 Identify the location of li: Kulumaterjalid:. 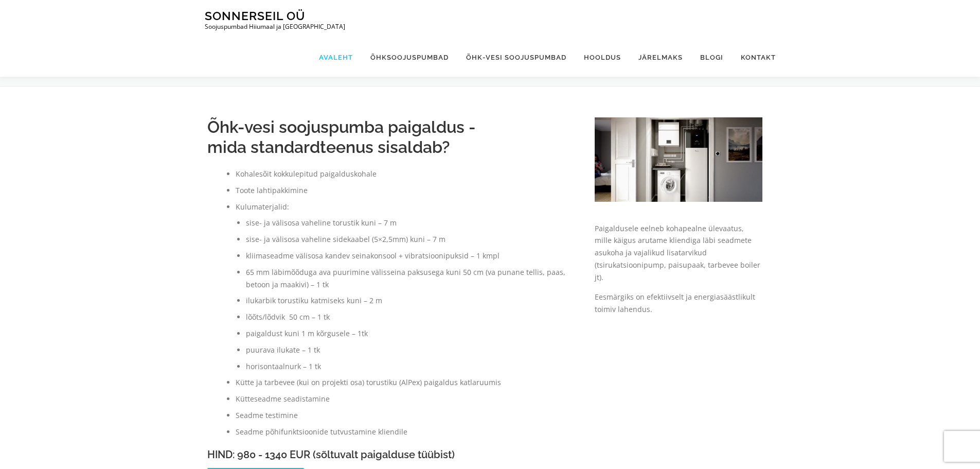
(405, 286).